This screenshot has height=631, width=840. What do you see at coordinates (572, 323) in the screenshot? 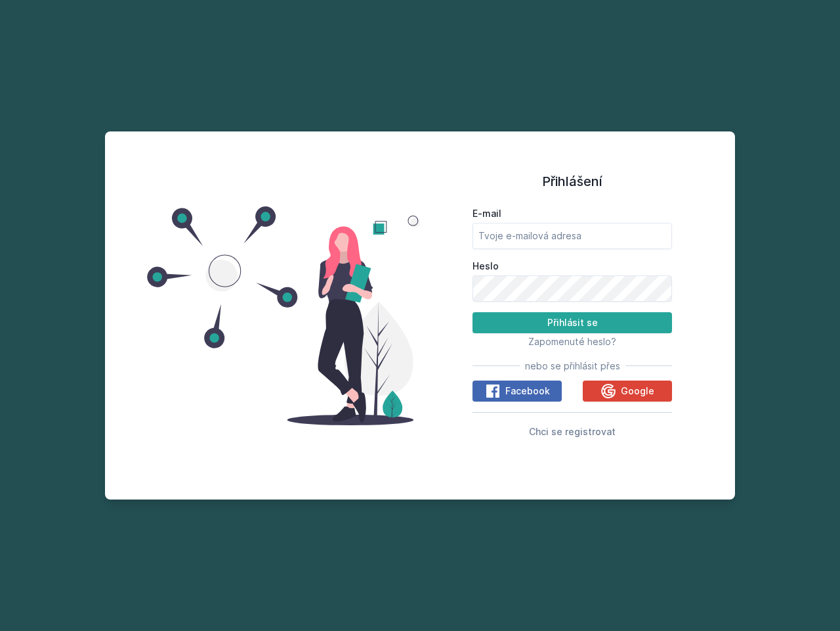
I see `button: Přihlásit se` at bounding box center [572, 323].